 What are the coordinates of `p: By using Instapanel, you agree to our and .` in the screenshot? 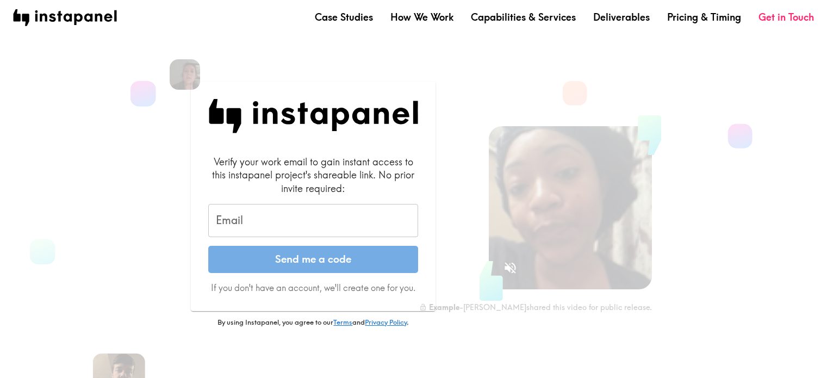 It's located at (313, 323).